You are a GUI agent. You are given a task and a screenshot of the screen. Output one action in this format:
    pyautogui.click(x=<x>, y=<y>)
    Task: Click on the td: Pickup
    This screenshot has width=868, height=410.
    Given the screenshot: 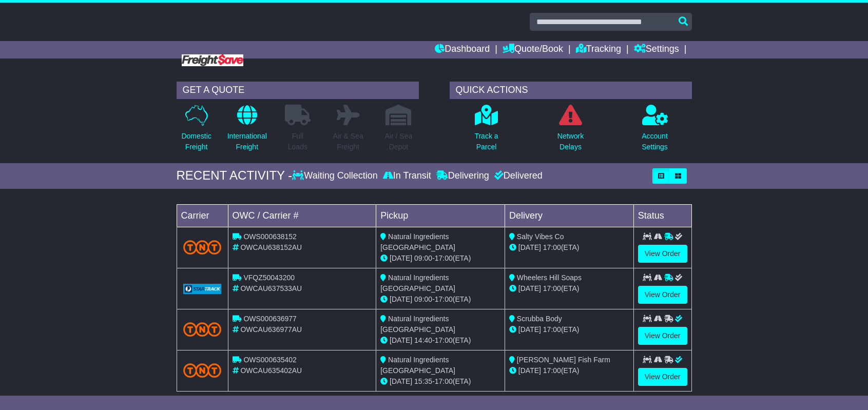 What is the action you would take?
    pyautogui.click(x=440, y=215)
    